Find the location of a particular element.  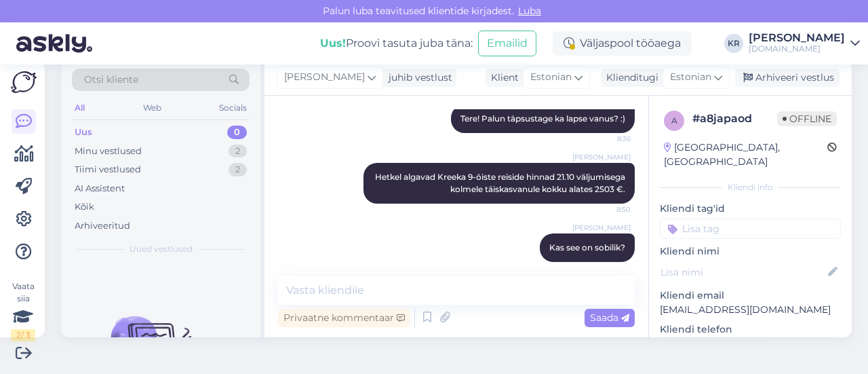

div: All is located at coordinates (79, 108).